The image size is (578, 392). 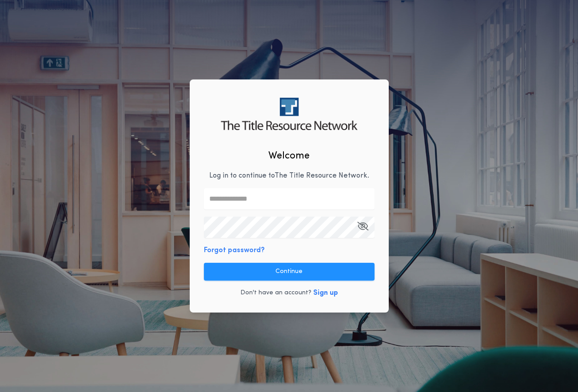 I want to click on p: Log in to continue to The Title Resource Network ., so click(x=289, y=176).